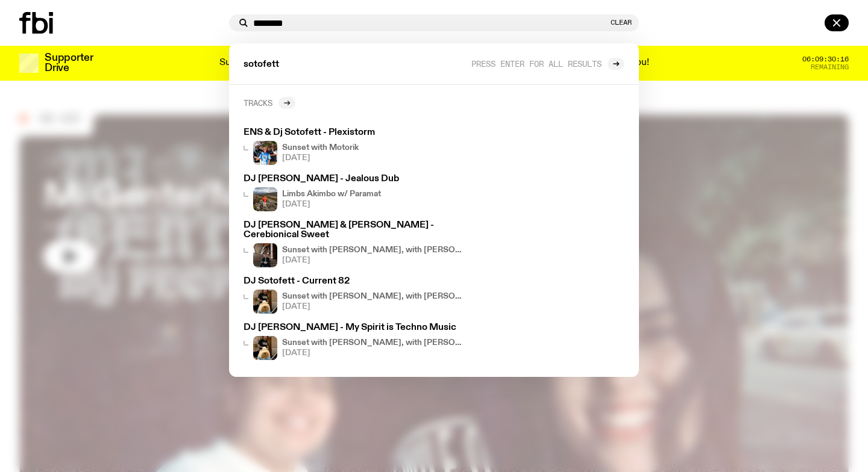 Image resolution: width=868 pixels, height=472 pixels. I want to click on a: Tracks, so click(269, 103).